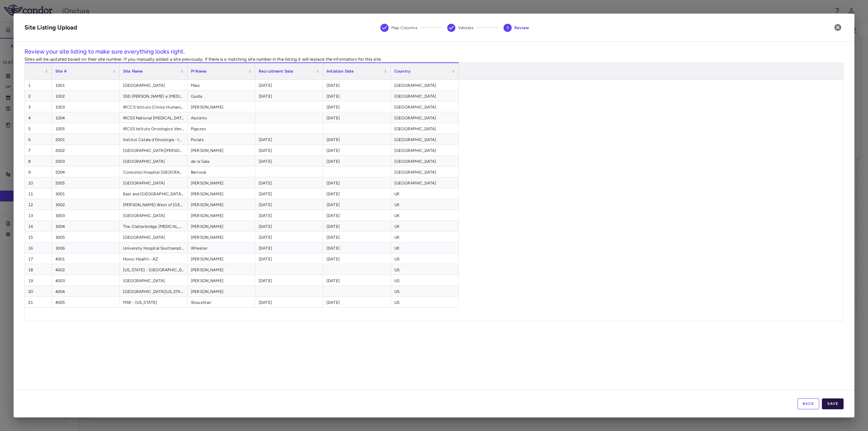 Image resolution: width=868 pixels, height=431 pixels. Describe the element at coordinates (154, 139) in the screenshot. I see `div: Institut Catala d'Oncologia - ICO L'Hospitalet` at that location.